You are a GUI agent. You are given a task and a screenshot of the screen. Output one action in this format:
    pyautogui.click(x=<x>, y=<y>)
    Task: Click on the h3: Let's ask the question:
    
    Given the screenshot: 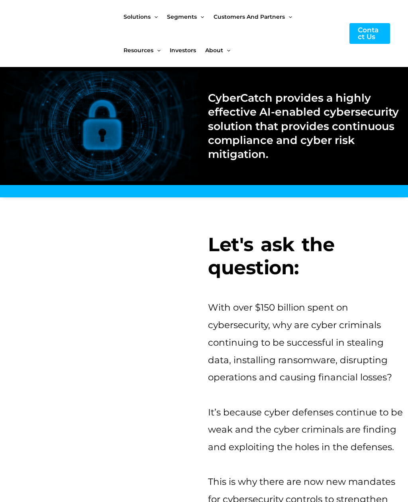 What is the action you would take?
    pyautogui.click(x=306, y=256)
    